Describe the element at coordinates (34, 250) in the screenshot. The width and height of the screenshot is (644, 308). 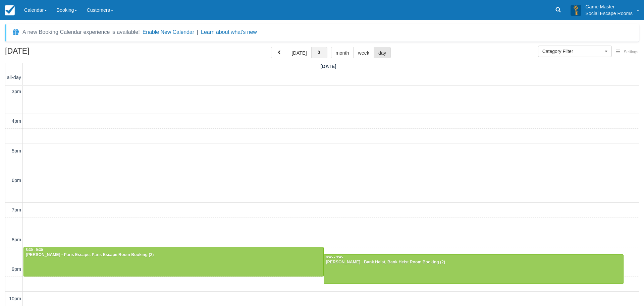
I see `span: 8:30 - 9:30` at that location.